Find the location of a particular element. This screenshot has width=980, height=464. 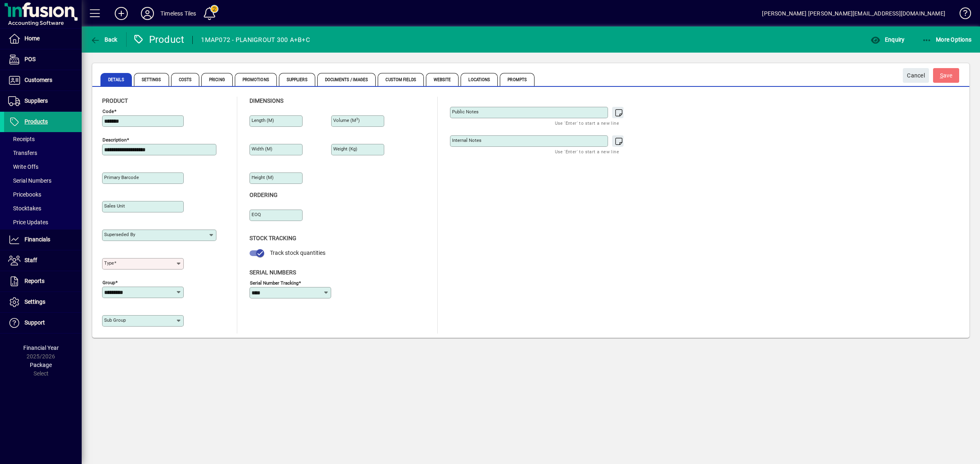

mat-label: Sales unit is located at coordinates (114, 206).